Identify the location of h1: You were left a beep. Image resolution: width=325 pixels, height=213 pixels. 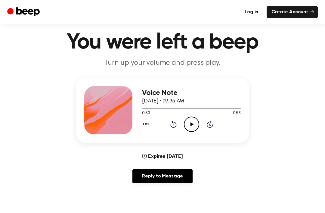
(162, 42).